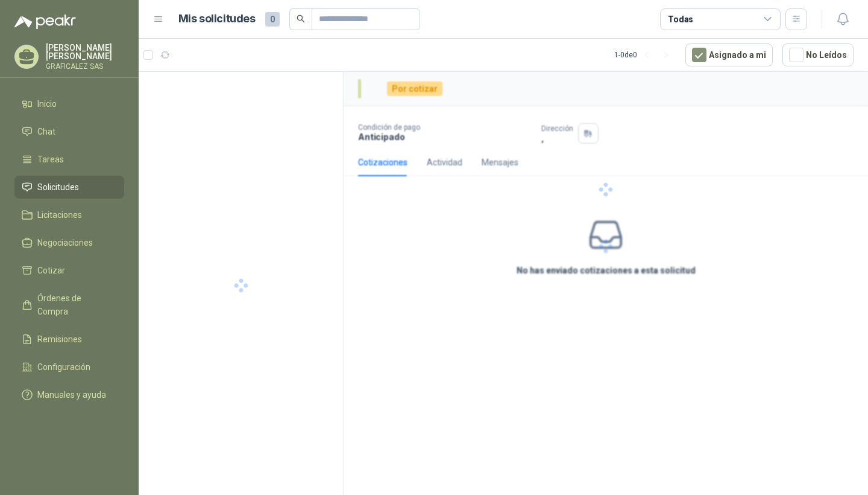  Describe the element at coordinates (47, 103) in the screenshot. I see `span: Inicio` at that location.